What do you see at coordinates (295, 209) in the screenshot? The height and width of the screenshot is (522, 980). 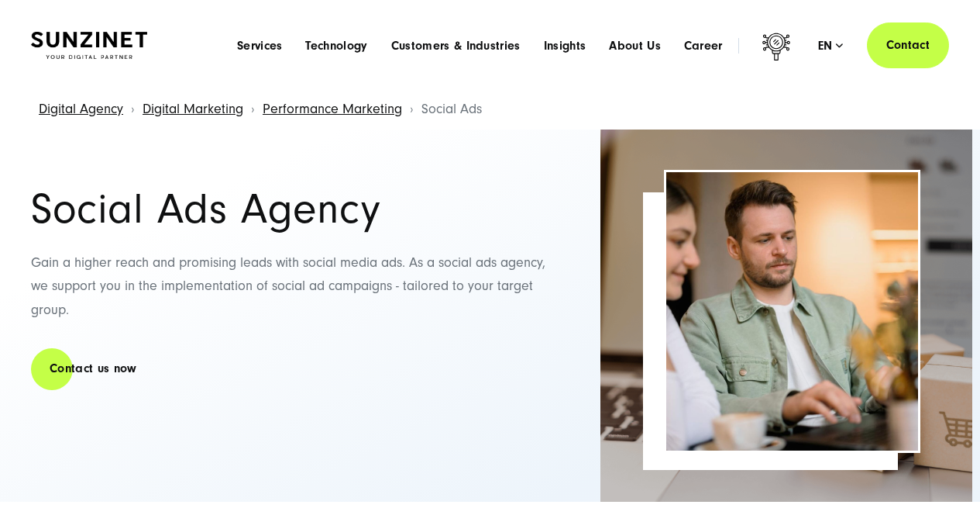 I see `h1: Social Ads Agency` at bounding box center [295, 209].